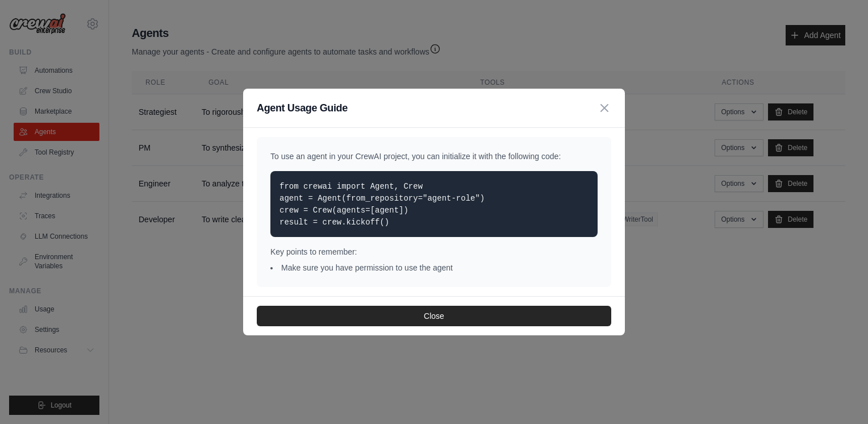 This screenshot has width=868, height=424. What do you see at coordinates (434, 268) in the screenshot?
I see `li: Make sure you have permission to use the agent` at bounding box center [434, 268].